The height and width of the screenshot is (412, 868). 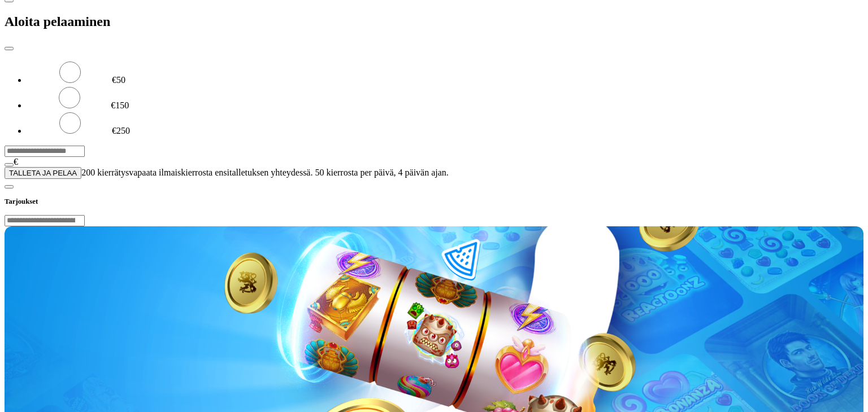 I want to click on button: TALLETA JA PELAA, so click(x=43, y=173).